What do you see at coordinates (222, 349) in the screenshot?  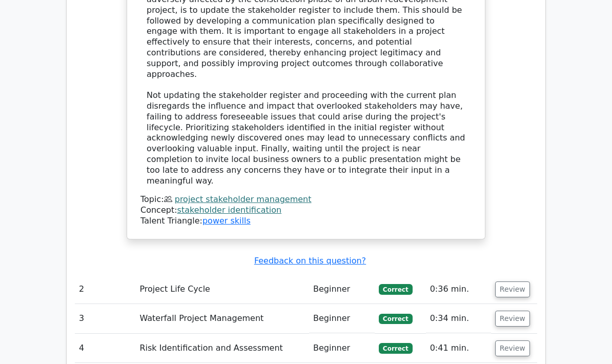 I see `td: Risk Identification and Assessment` at bounding box center [222, 349].